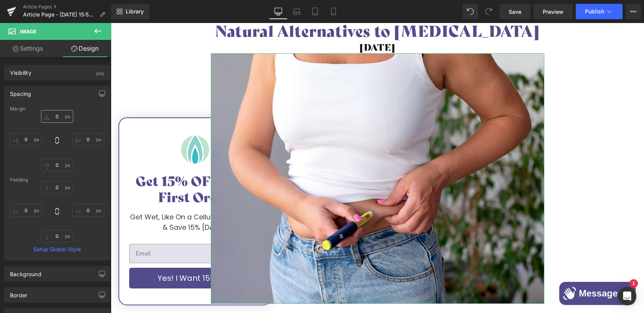  I want to click on a: Tablet, so click(316, 11).